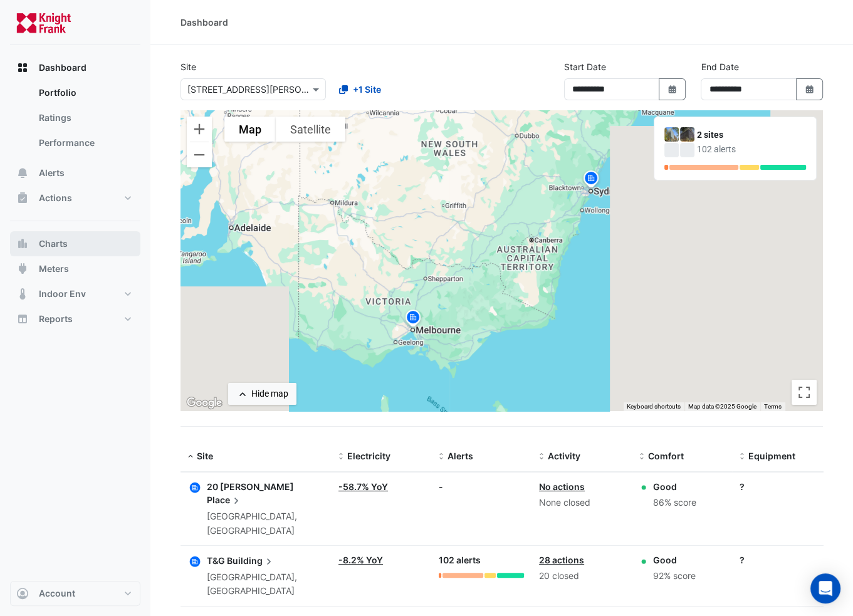 This screenshot has width=853, height=616. What do you see at coordinates (55, 198) in the screenshot?
I see `span: Actions` at bounding box center [55, 198].